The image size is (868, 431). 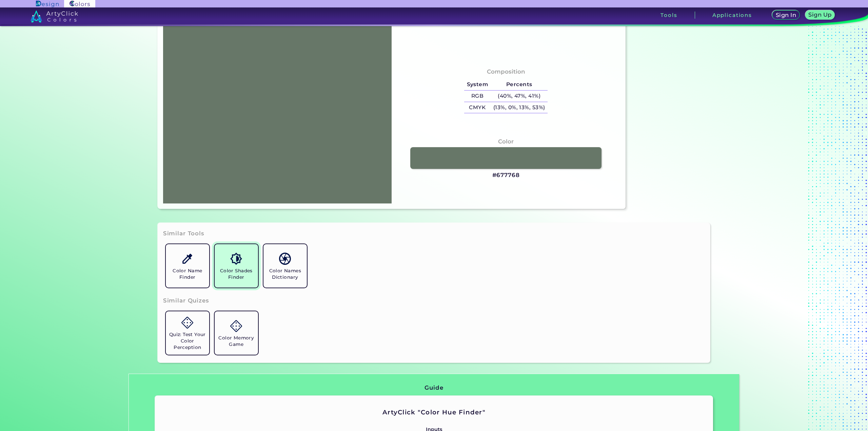 I want to click on h5: CMYK, so click(x=477, y=107).